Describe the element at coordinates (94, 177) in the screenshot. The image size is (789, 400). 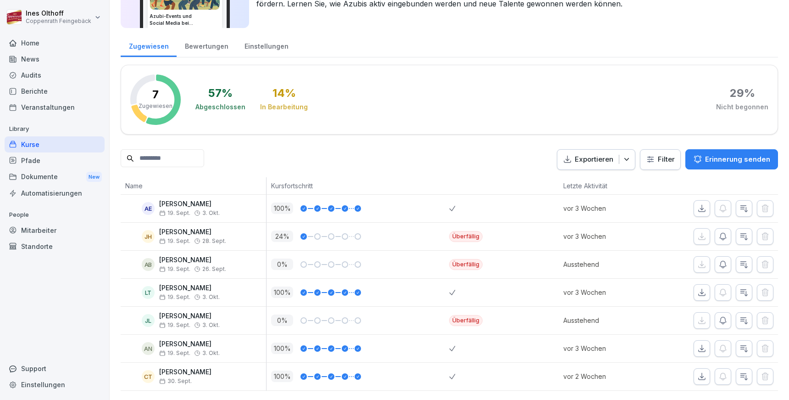
I see `div: New` at that location.